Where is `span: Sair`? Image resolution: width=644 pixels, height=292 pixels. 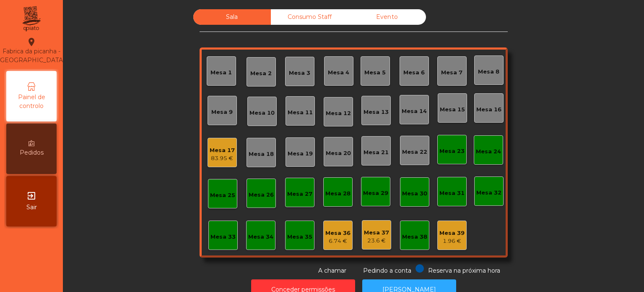
span: Sair is located at coordinates (31, 207).